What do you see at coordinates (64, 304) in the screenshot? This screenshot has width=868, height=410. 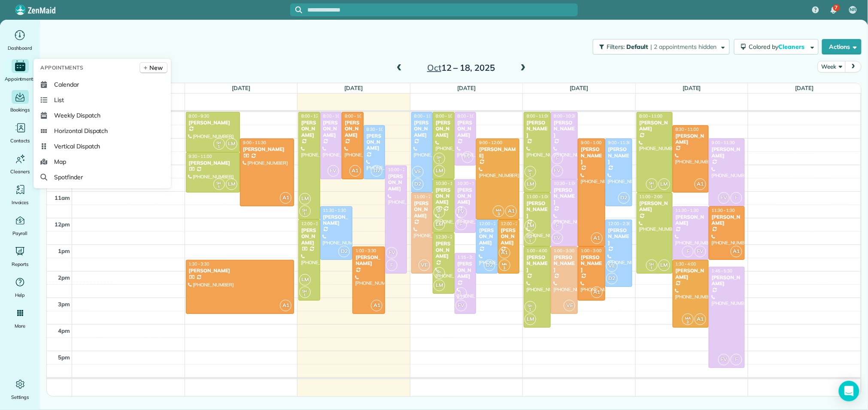 I see `span: 3pm` at bounding box center [64, 304].